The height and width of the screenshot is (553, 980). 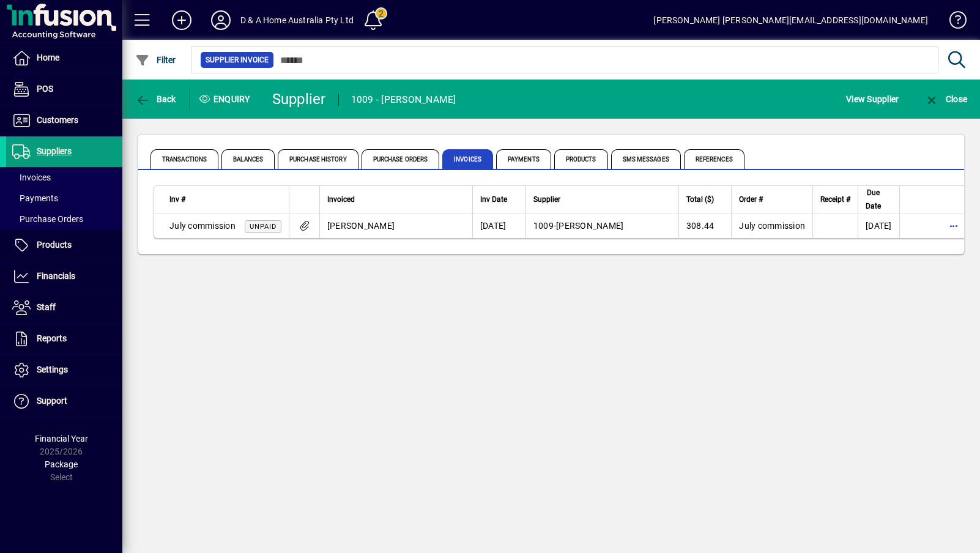 What do you see at coordinates (700, 200) in the screenshot?
I see `span: Total ($)` at bounding box center [700, 200].